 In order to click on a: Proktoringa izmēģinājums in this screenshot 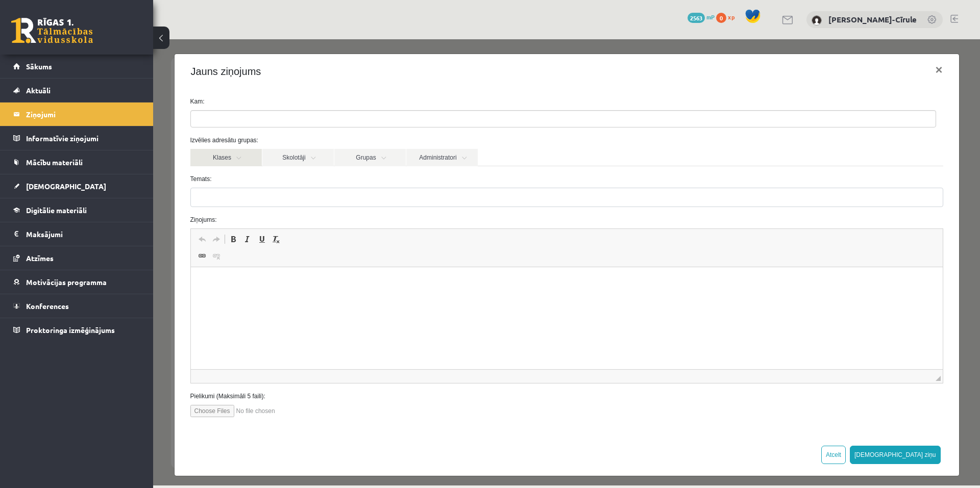, I will do `click(77, 330)`.